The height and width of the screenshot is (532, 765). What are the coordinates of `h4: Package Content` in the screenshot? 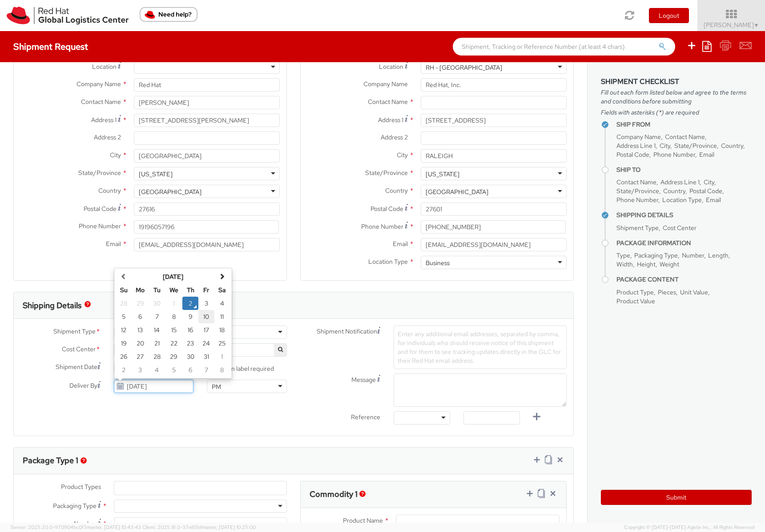 It's located at (684, 280).